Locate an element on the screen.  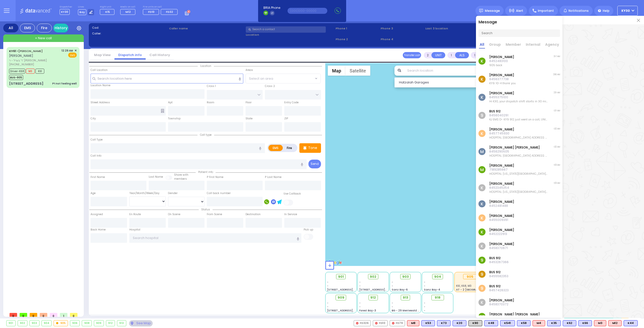
span: BG - 29 Merriewold S. is located at coordinates (406, 310).